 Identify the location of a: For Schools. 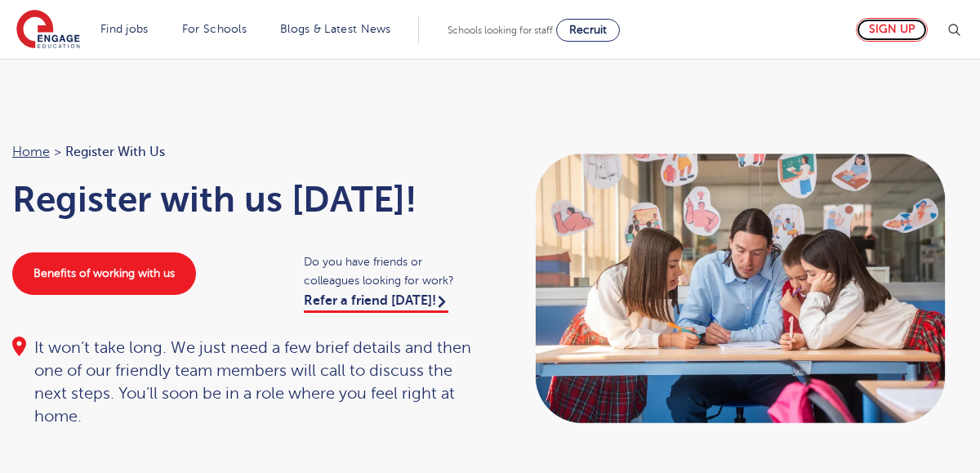
(214, 28).